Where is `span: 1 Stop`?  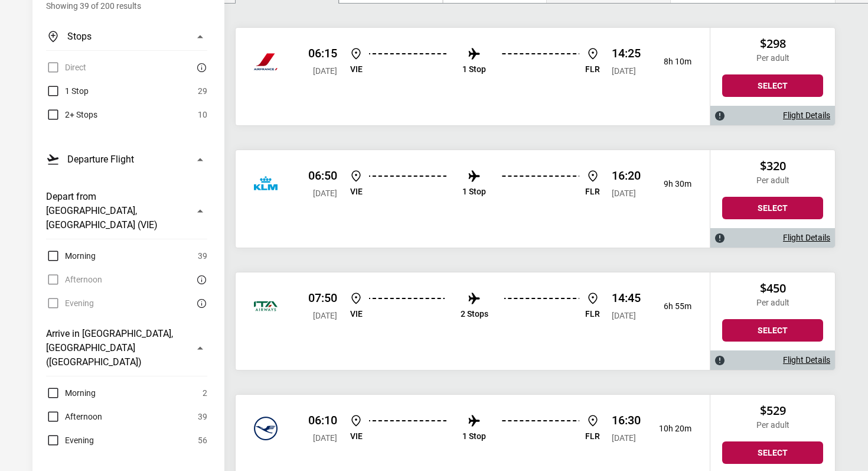
span: 1 Stop is located at coordinates (77, 91).